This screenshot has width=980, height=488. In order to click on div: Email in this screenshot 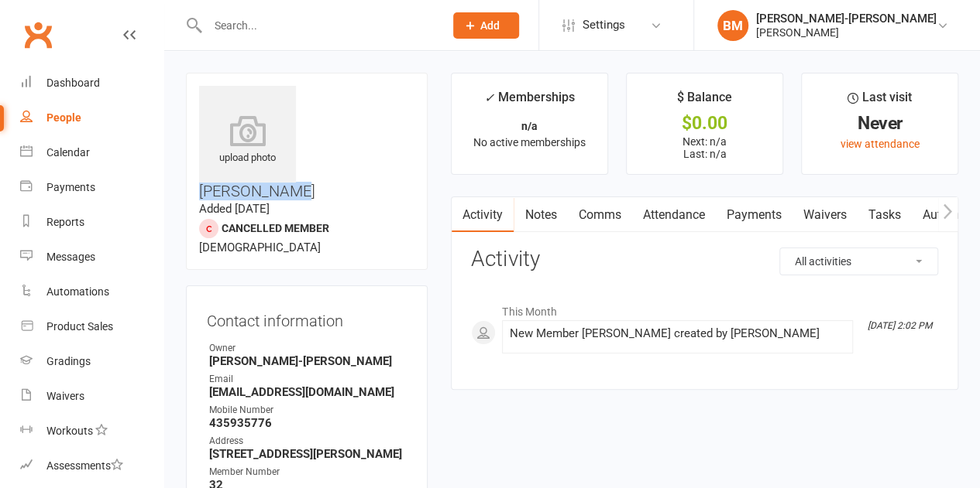, I will do `click(308, 379)`.